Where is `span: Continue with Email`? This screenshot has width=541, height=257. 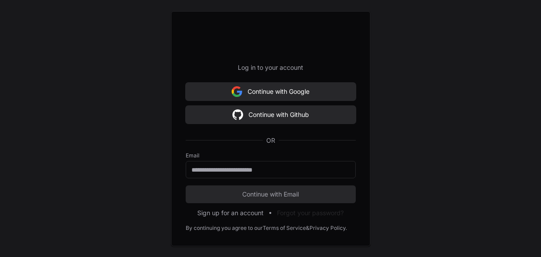
span: Continue with Email is located at coordinates (271, 194).